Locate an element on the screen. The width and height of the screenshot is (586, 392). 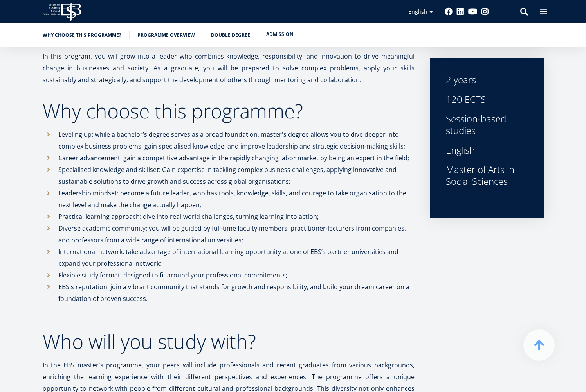
div: 2 years is located at coordinates (487, 80).